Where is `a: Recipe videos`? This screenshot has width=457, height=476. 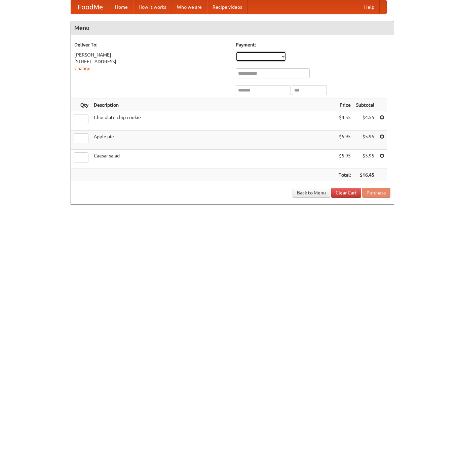 a: Recipe videos is located at coordinates (227, 7).